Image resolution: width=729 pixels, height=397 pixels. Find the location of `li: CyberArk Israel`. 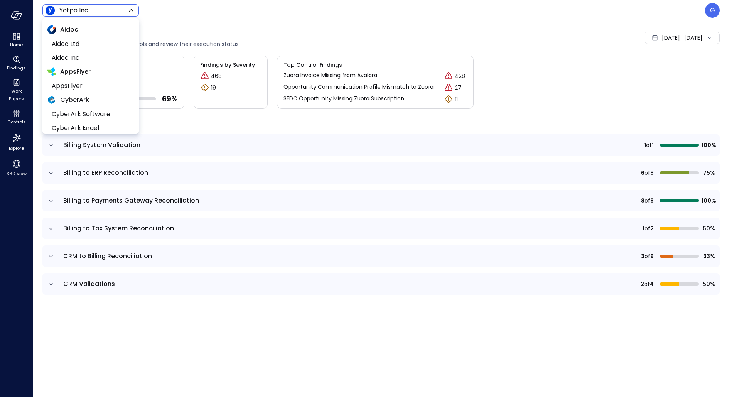

li: CyberArk Israel is located at coordinates (91, 128).